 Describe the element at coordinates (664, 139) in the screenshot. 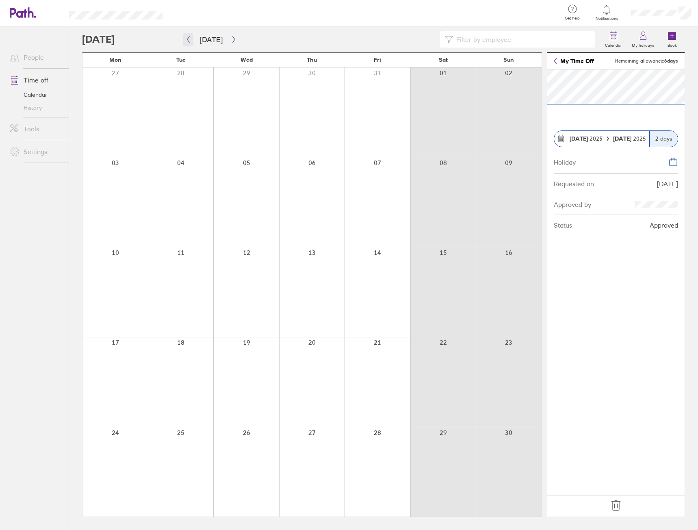

I see `div: 2 days` at that location.